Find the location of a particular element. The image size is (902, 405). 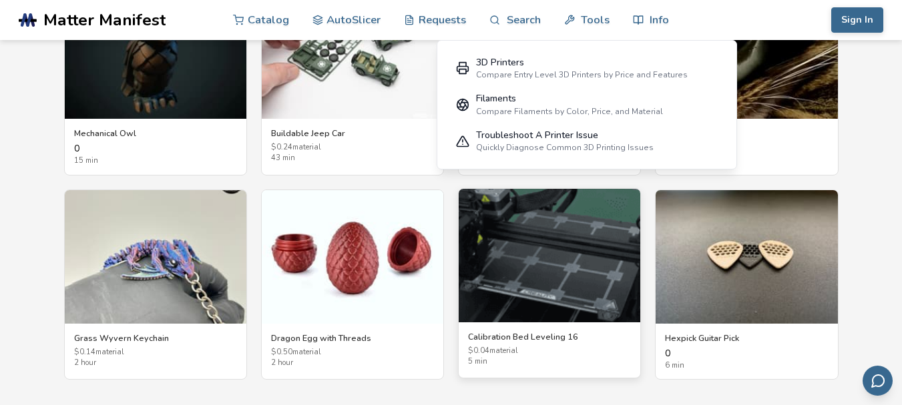

img: Calibration Bed Leveling 16 is located at coordinates (550, 256).